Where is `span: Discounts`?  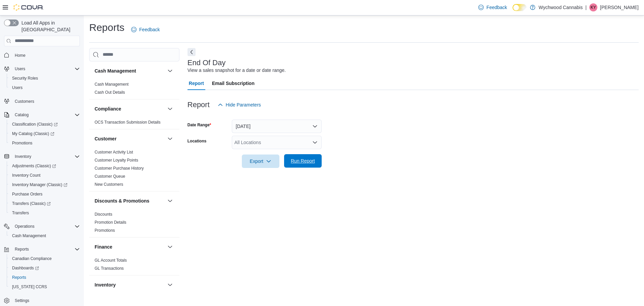 span: Discounts is located at coordinates (103, 214).